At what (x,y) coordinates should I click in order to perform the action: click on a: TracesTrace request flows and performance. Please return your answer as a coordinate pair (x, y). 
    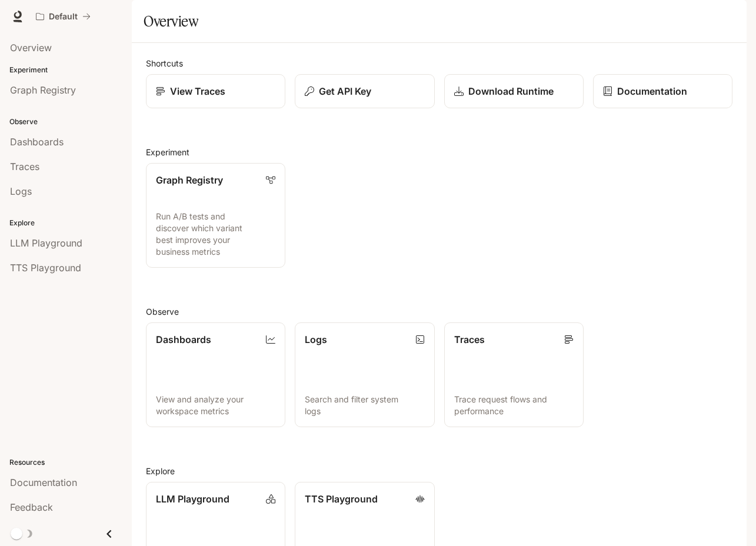
    Looking at the image, I should click on (514, 375).